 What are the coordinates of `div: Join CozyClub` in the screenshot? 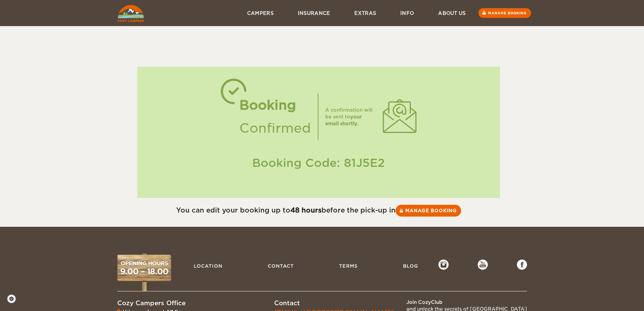 It's located at (467, 302).